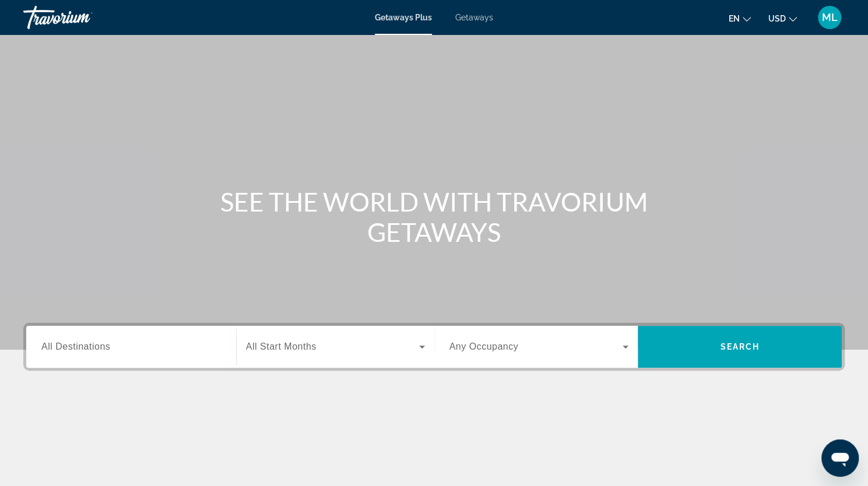 The width and height of the screenshot is (868, 486). I want to click on span: Getaways Plus, so click(403, 17).